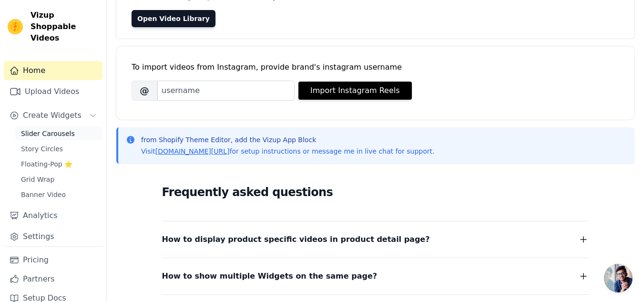 The height and width of the screenshot is (302, 644). I want to click on input: username, so click(226, 91).